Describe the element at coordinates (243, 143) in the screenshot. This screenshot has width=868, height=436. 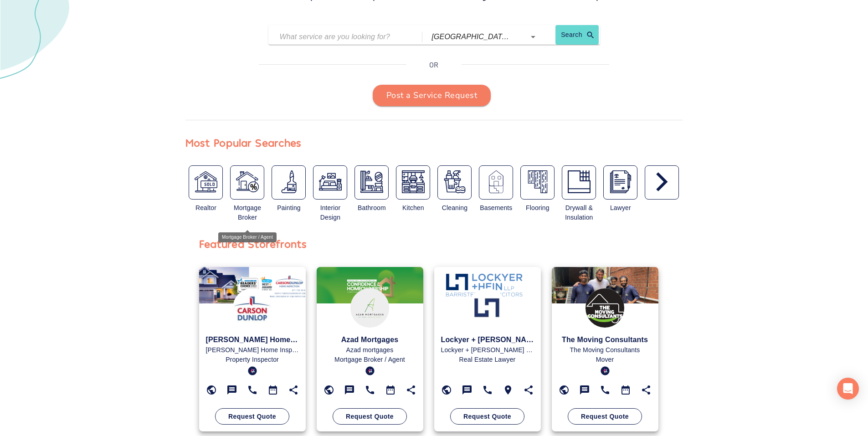
I see `div: Most Popular Searches` at that location.